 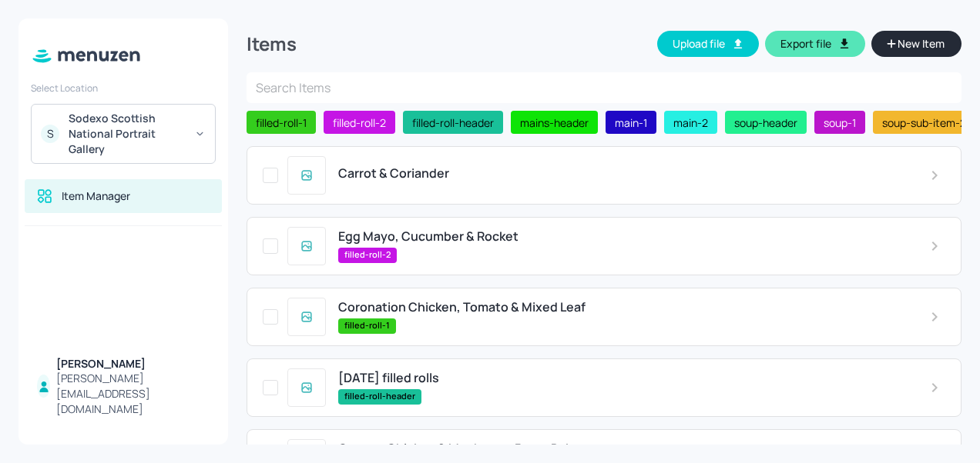 I want to click on span: Creamy Chicken & Mushroom Pasta Bake, so click(x=458, y=448).